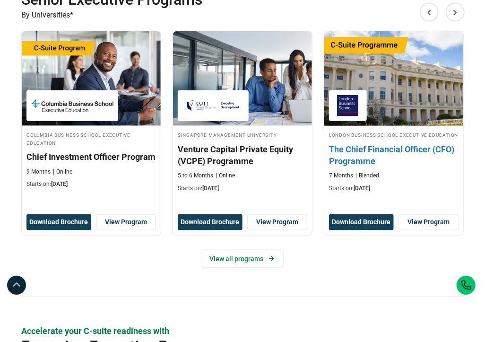  Describe the element at coordinates (394, 79) in the screenshot. I see `img: The Chief Financial Officer (CFO) Programme | Online Leadership Course` at that location.